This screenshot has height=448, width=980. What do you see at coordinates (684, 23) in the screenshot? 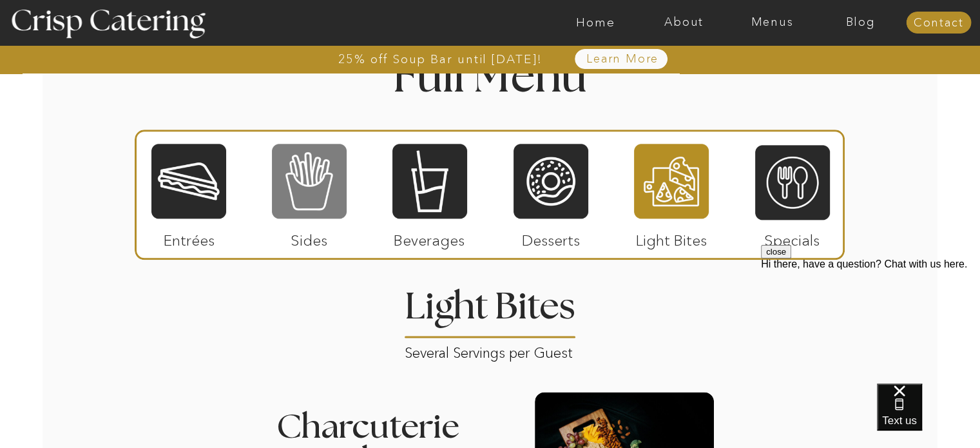
I see `nav: About` at bounding box center [684, 23].